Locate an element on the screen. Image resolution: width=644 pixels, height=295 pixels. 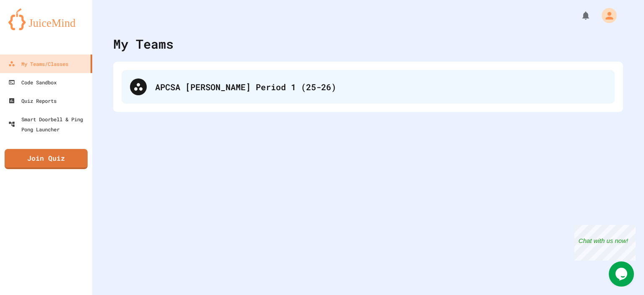
p: Chat with us now! is located at coordinates (29, 15).